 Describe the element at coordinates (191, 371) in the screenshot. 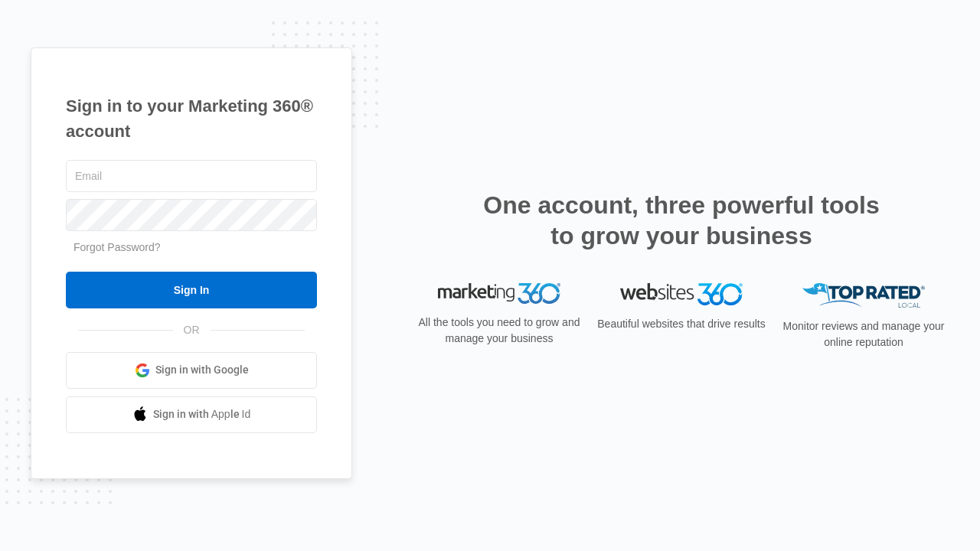

I see `a: Sign in with Google` at that location.